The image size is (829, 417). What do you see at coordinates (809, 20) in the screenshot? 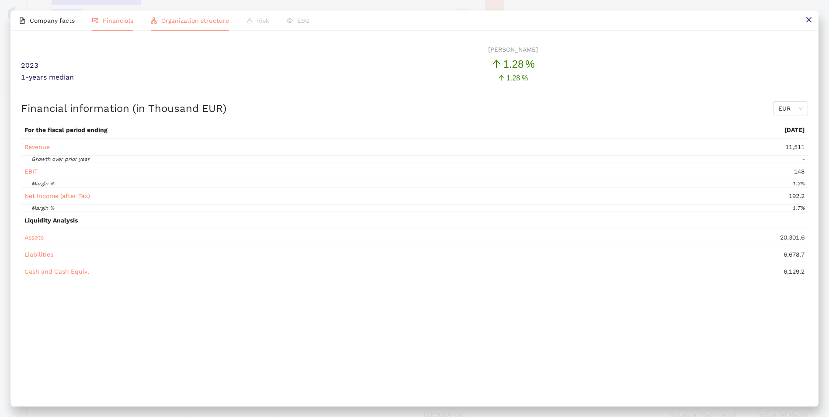
I see `span: close` at bounding box center [809, 20].